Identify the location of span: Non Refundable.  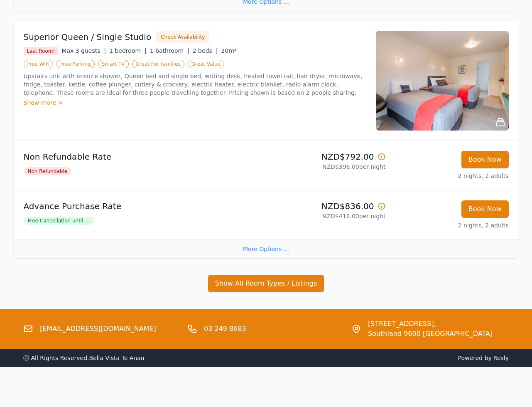
(48, 171).